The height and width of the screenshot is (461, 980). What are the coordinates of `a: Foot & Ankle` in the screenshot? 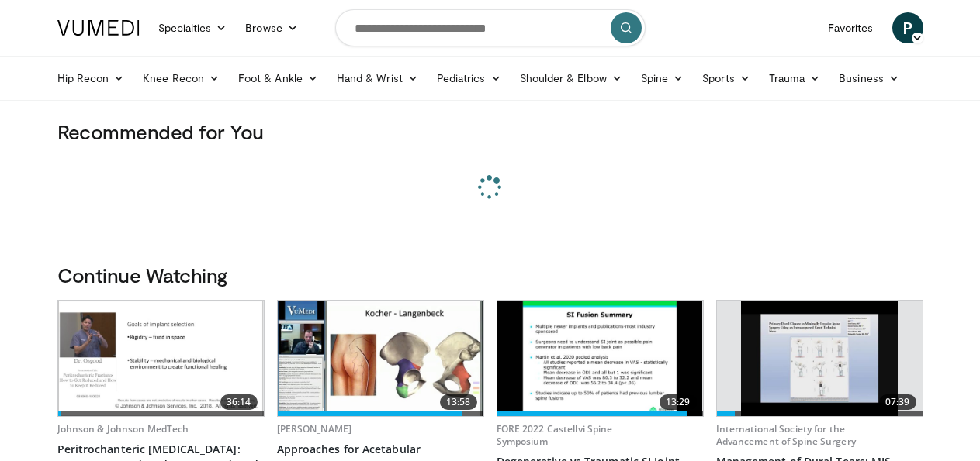 It's located at (278, 78).